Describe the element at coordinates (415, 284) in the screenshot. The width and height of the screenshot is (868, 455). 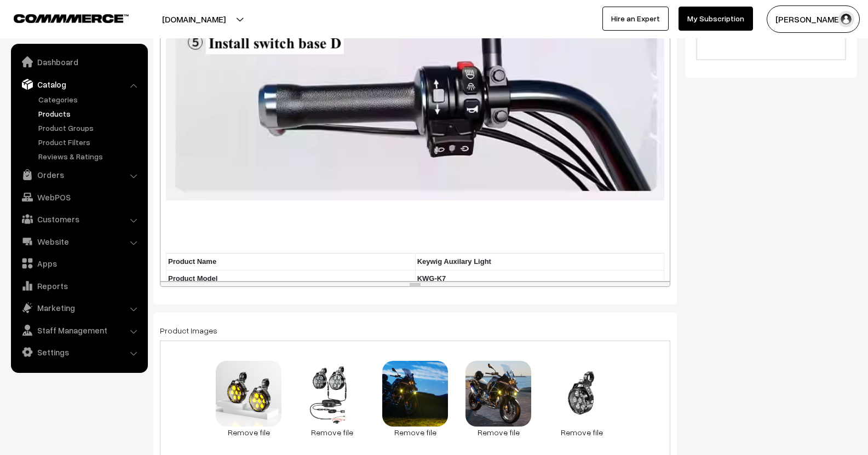
I see `div: resize` at that location.